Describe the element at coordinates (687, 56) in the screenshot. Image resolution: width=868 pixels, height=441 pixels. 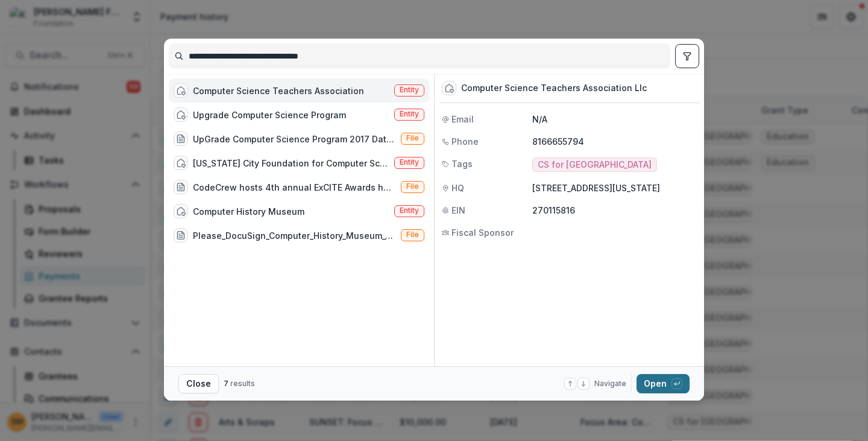
I see `button: toggle filters` at that location.